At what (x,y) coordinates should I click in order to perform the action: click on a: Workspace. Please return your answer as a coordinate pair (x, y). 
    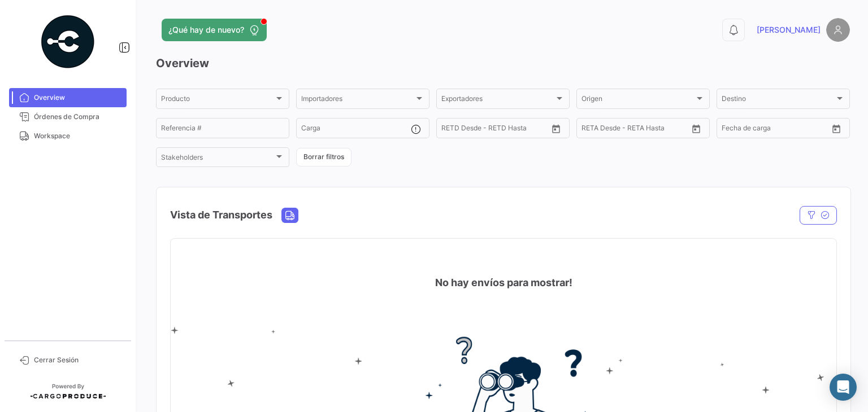
    Looking at the image, I should click on (68, 136).